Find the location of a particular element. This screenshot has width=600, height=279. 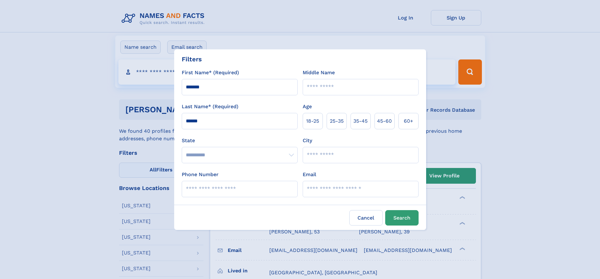

span: 35‑45 is located at coordinates (360, 121).